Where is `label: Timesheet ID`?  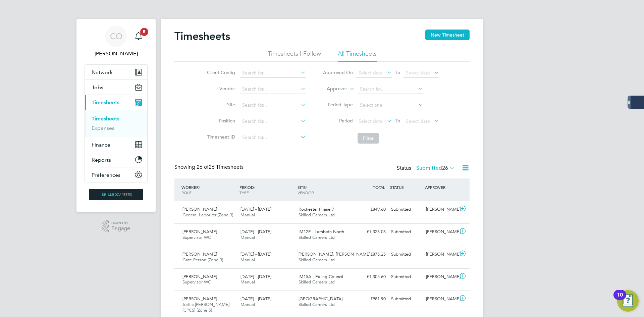 label: Timesheet ID is located at coordinates (220, 136).